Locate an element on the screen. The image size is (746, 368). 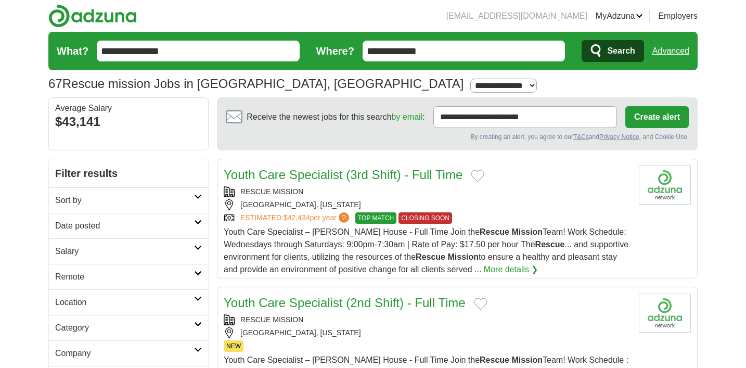
span: Receive the newest jobs for this search : is located at coordinates (336, 117).